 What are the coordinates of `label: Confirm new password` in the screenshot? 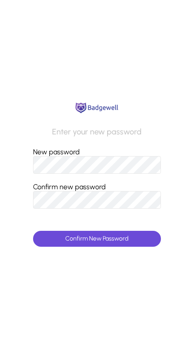 It's located at (69, 186).